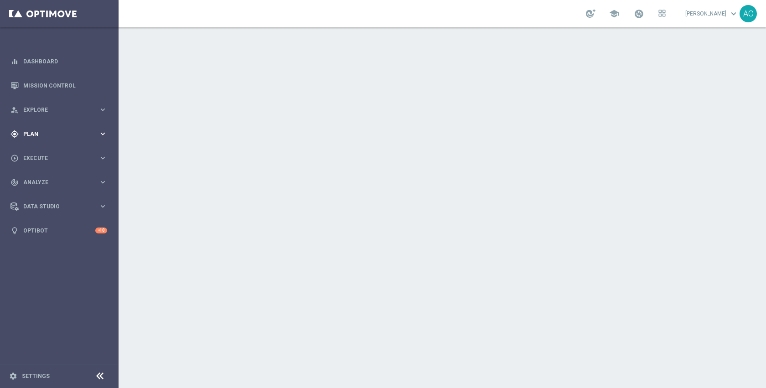  Describe the element at coordinates (614, 14) in the screenshot. I see `span: school` at that location.